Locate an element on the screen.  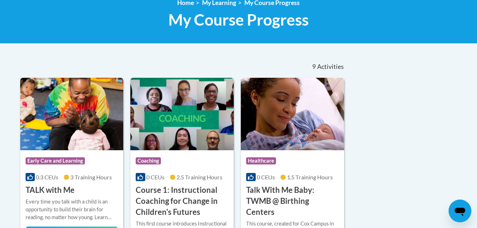
span: 1.5 Training Hours is located at coordinates (310, 177).